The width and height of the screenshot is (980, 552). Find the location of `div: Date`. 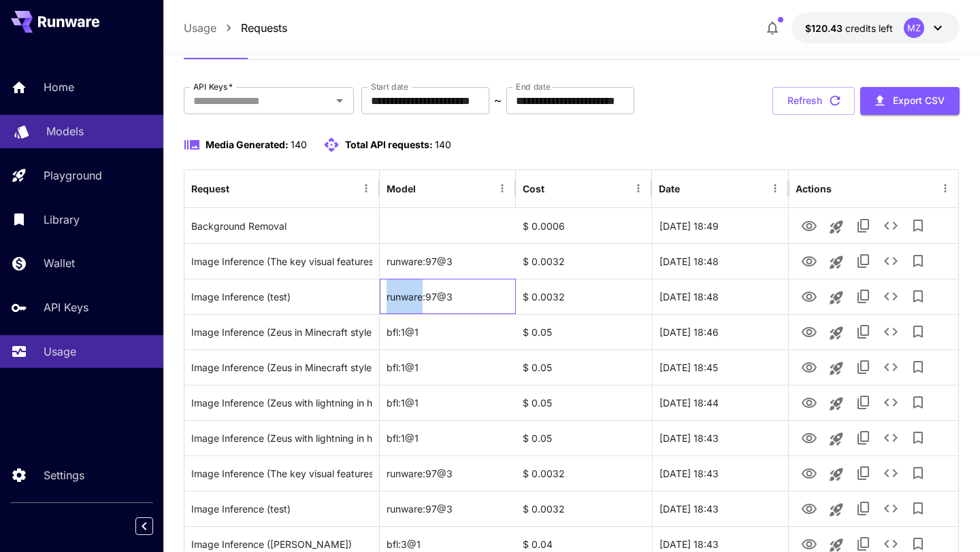

div: Date is located at coordinates (669, 188).